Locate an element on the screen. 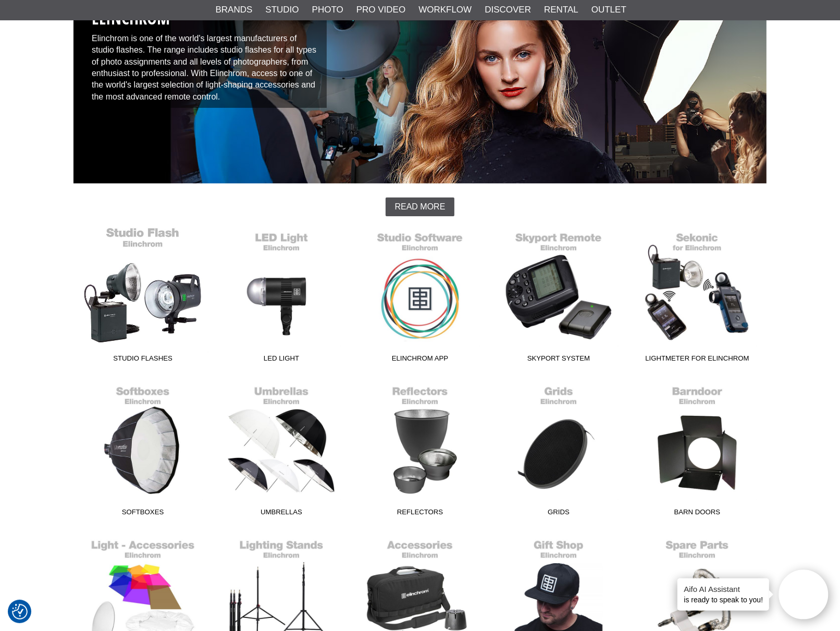 This screenshot has width=840, height=631. a: LED Light is located at coordinates (281, 297).